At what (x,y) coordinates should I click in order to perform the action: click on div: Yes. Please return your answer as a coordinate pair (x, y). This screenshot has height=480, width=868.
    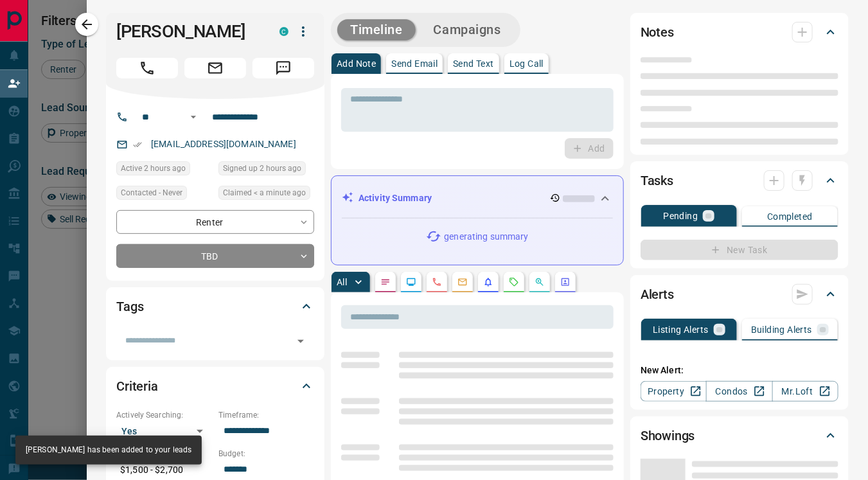
    Looking at the image, I should click on (164, 431).